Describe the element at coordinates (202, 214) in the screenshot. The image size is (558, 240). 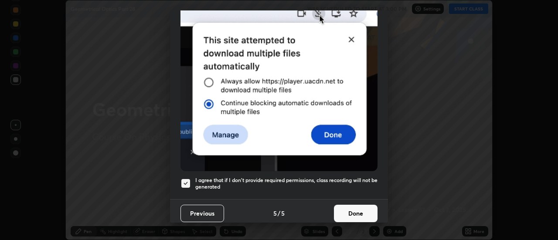
I see `button: Previous` at that location.